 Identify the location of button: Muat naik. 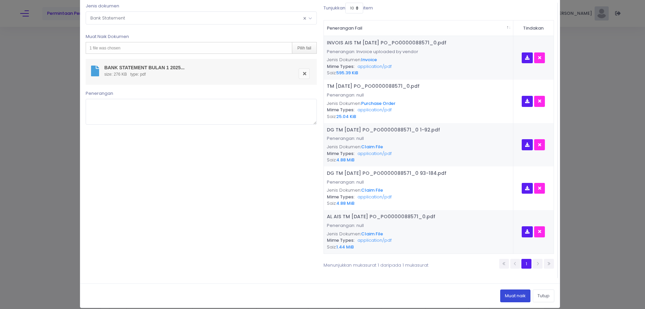
(516, 296).